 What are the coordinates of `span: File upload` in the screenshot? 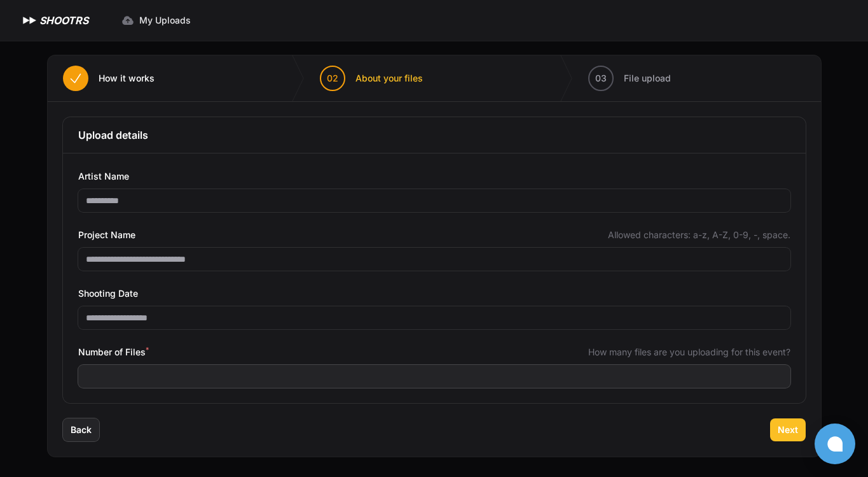 It's located at (648, 78).